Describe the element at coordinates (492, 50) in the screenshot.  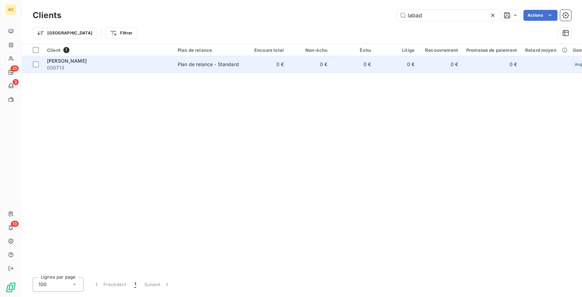
I see `div: Promesse de paiement` at that location.